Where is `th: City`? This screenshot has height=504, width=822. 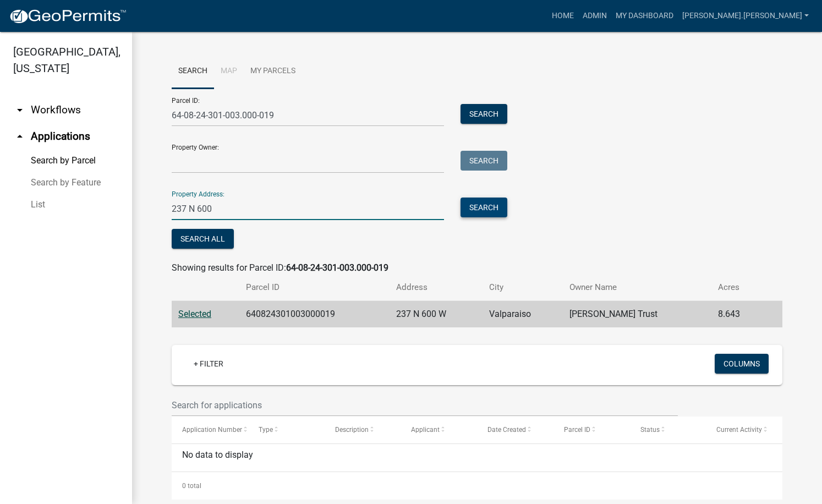 th: City is located at coordinates (523, 287).